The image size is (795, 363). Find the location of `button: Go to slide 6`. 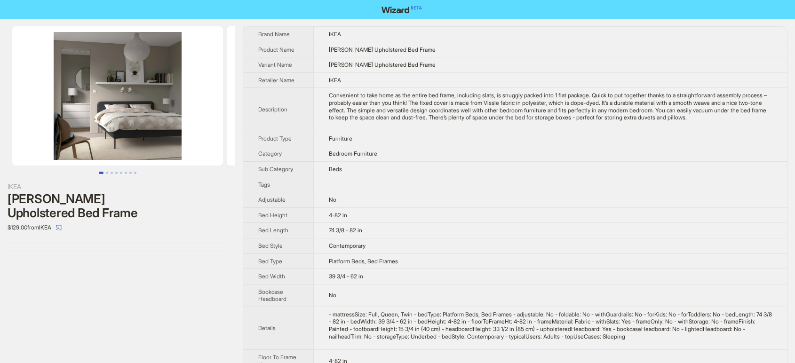

button: Go to slide 6 is located at coordinates (126, 173).